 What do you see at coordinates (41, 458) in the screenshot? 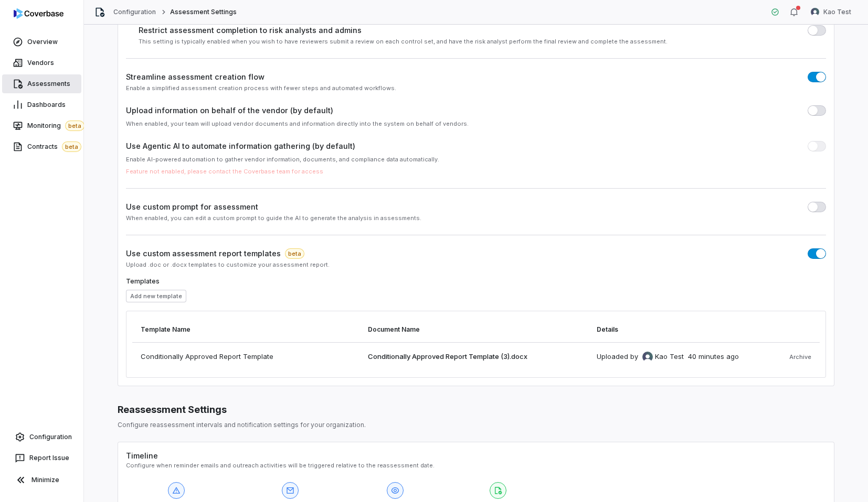
I see `button: Report Issue` at bounding box center [41, 458].